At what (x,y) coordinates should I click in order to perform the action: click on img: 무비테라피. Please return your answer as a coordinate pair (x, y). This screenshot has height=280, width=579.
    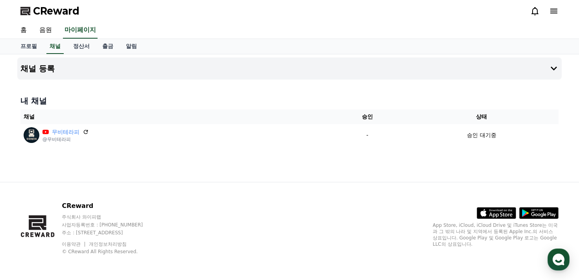
    Looking at the image, I should click on (31, 135).